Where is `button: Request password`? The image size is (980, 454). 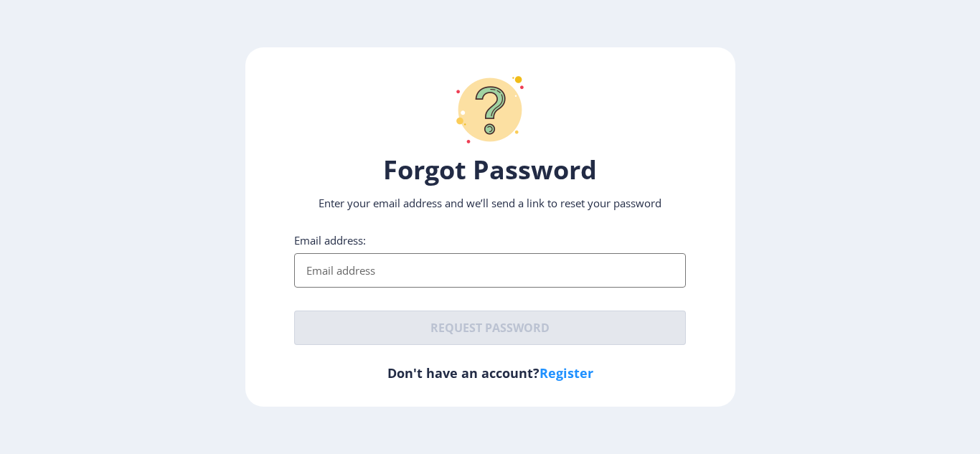
button: Request password is located at coordinates (490, 328).